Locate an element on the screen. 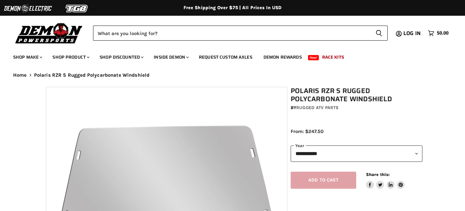  a: Inside Demon is located at coordinates (171, 57).